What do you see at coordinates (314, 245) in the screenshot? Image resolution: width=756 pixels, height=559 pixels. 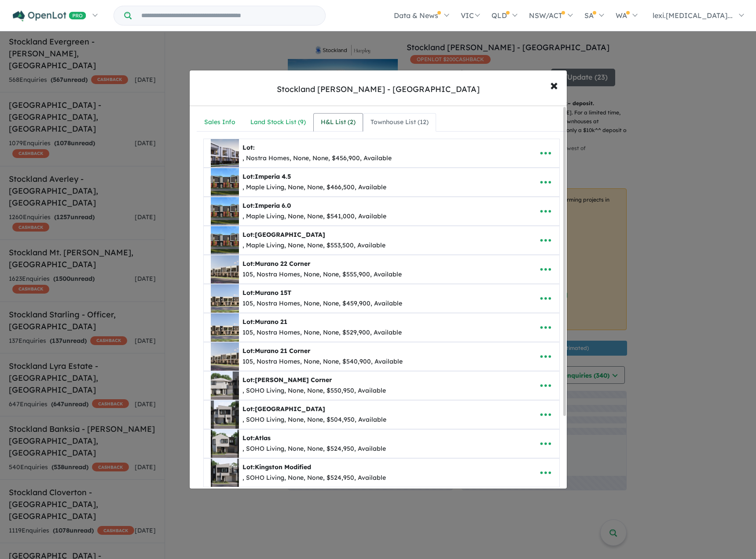 I see `div: , Maple Living, None, None, $553,500, Available` at bounding box center [314, 245].